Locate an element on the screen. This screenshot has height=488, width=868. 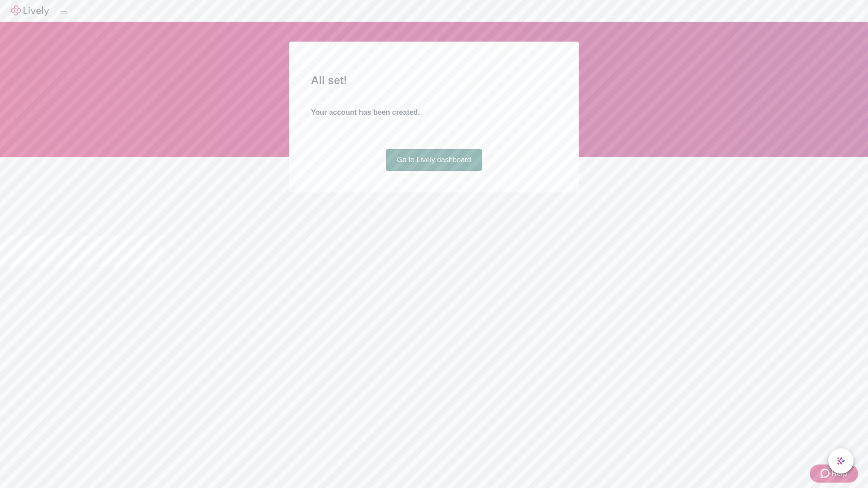
svg: Lively AI Assistant is located at coordinates (841, 461).